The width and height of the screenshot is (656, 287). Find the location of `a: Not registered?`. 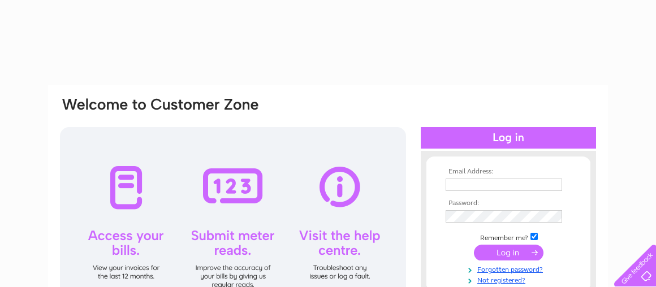

a: Not registered? is located at coordinates (509, 279).